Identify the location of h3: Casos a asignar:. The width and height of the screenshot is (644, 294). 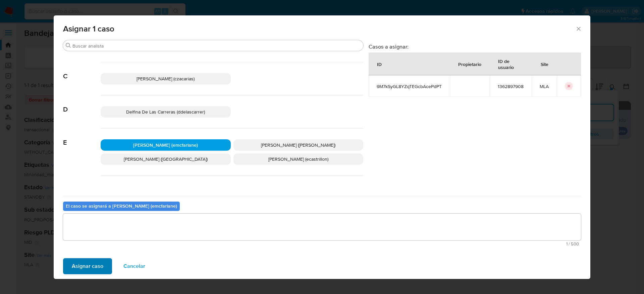
(475, 46).